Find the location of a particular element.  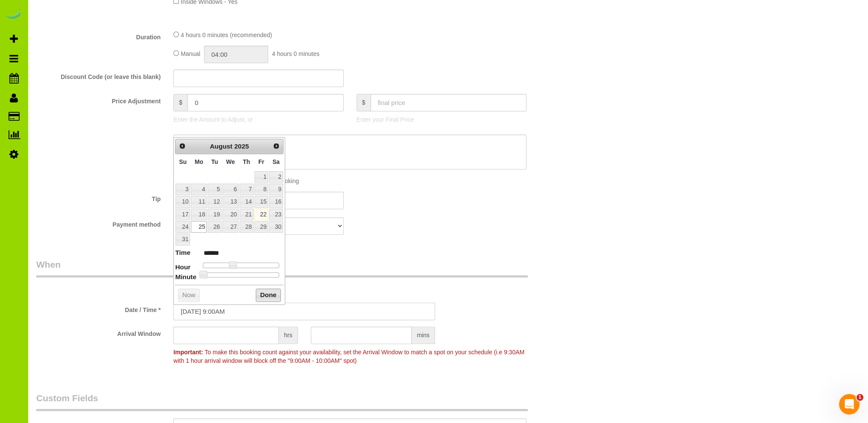

label: Discount Code (or leave this blank) is located at coordinates (98, 75).